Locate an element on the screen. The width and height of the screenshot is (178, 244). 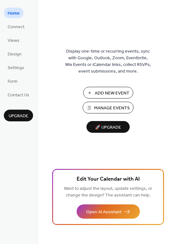
button: Open AI Assistant is located at coordinates (108, 212).